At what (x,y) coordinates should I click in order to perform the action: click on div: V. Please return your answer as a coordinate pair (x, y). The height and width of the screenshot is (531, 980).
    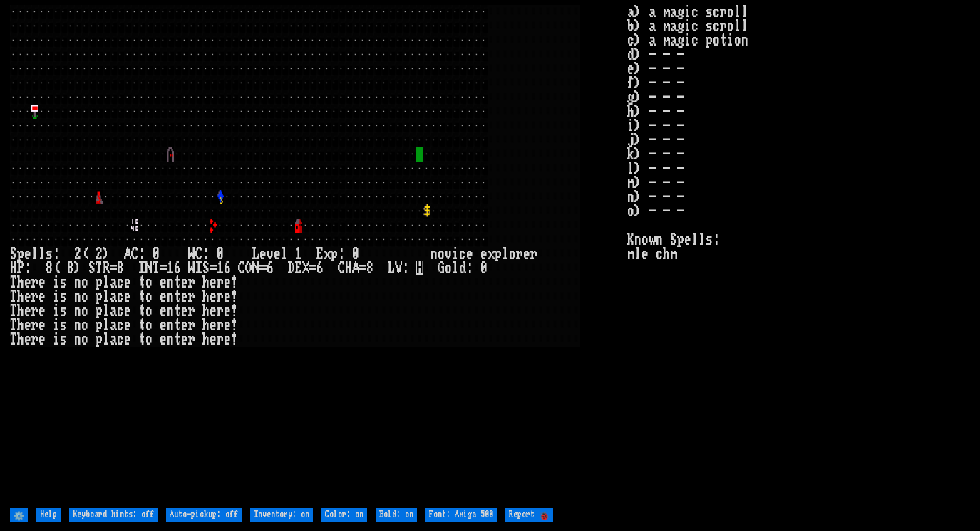
    Looking at the image, I should click on (398, 268).